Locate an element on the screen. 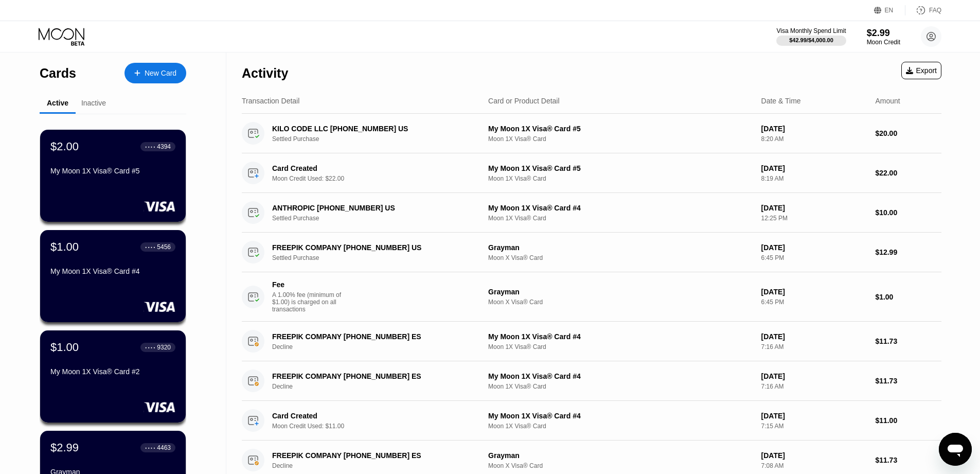 The image size is (980, 474). div: 12:25 PM is located at coordinates (814, 218).